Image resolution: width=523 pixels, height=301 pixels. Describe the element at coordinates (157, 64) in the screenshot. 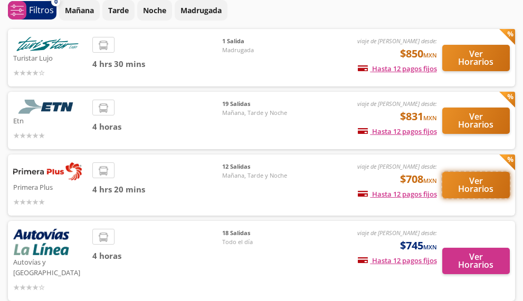

I see `span: 4 hrs 30 mins` at that location.